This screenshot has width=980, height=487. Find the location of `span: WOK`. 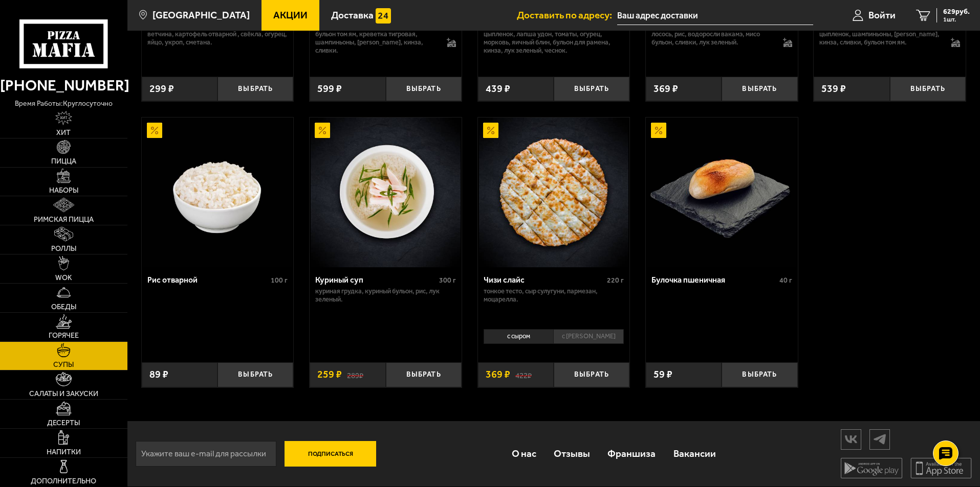

span: WOK is located at coordinates (63, 278).